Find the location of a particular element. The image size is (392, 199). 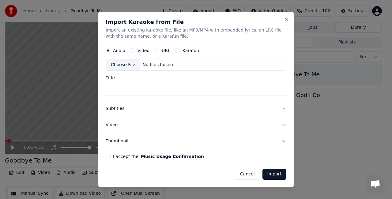

label: Karafun is located at coordinates (191, 51).